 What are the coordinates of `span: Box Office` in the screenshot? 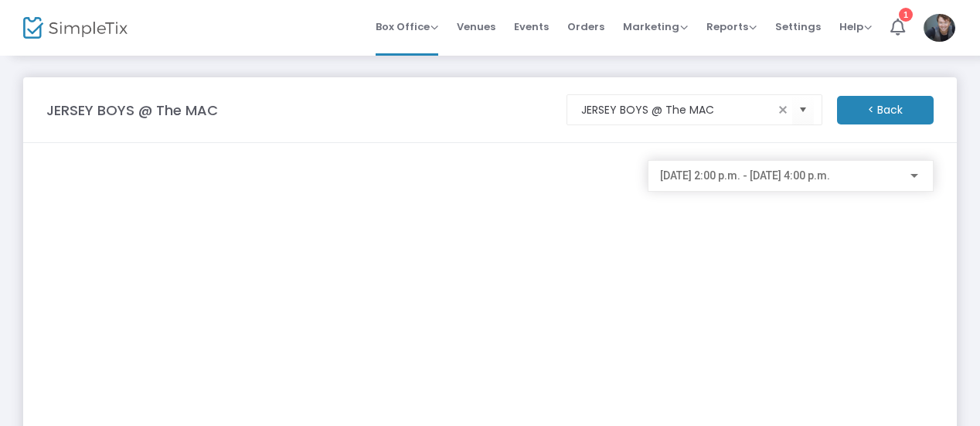 It's located at (406, 26).